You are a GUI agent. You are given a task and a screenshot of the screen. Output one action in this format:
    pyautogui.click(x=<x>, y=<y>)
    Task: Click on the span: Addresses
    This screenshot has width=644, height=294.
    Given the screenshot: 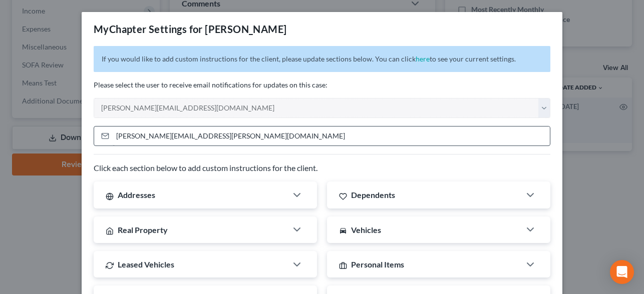 What is the action you would take?
    pyautogui.click(x=136, y=194)
    